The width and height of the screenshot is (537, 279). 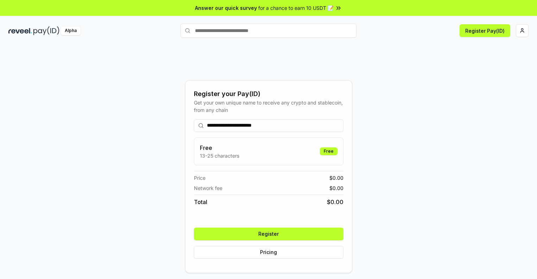 I want to click on div: Alpha, so click(x=71, y=31).